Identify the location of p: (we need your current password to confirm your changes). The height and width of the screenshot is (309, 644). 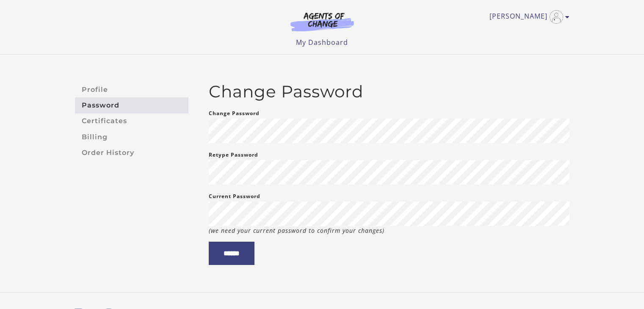
(389, 231).